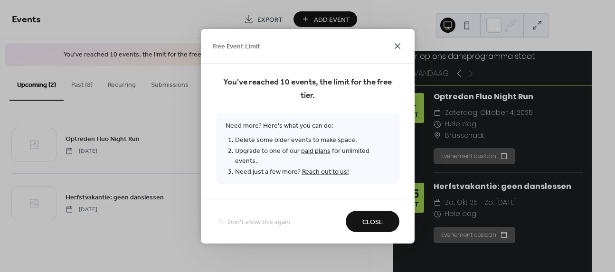 This screenshot has width=615, height=272. Describe the element at coordinates (308, 149) in the screenshot. I see `span: Need more? Here's what you can do:` at that location.